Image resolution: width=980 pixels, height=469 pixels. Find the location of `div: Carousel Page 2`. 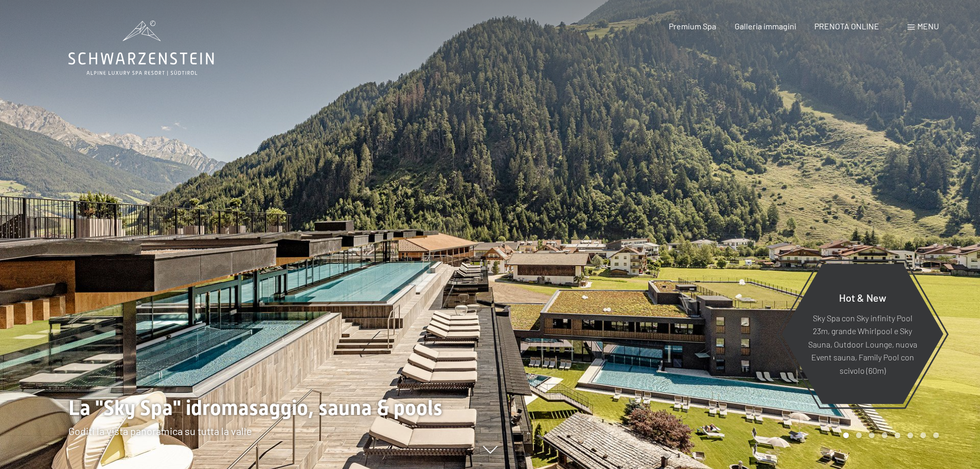

div: Carousel Page 2 is located at coordinates (859, 435).